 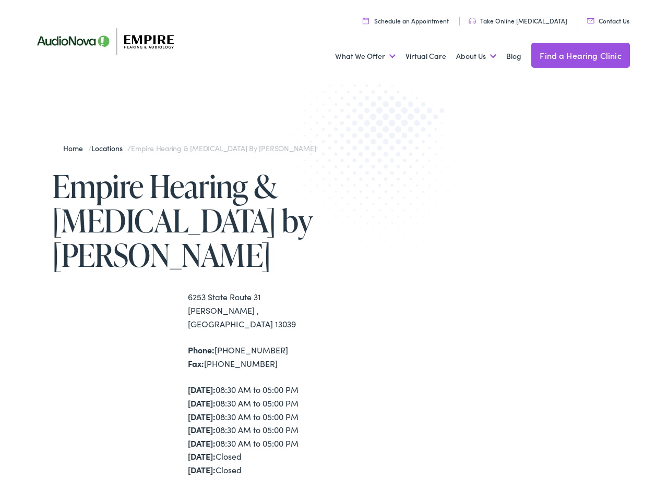 What do you see at coordinates (196, 364) in the screenshot?
I see `strong: Fax:` at bounding box center [196, 364].